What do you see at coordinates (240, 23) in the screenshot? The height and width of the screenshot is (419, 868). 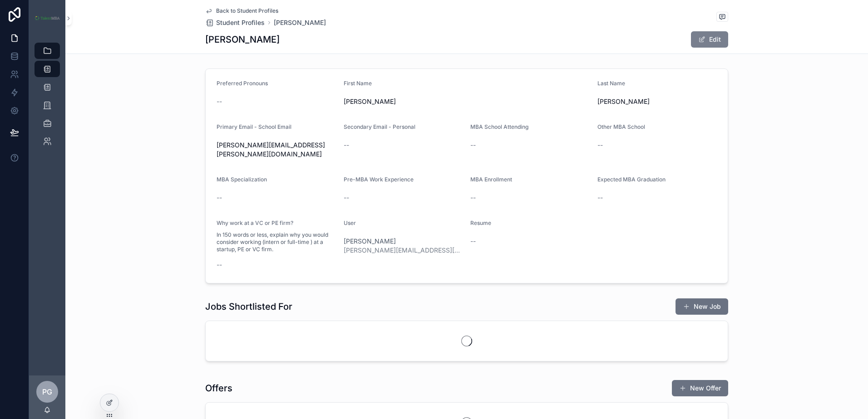 I see `span: Student Profiles` at bounding box center [240, 23].